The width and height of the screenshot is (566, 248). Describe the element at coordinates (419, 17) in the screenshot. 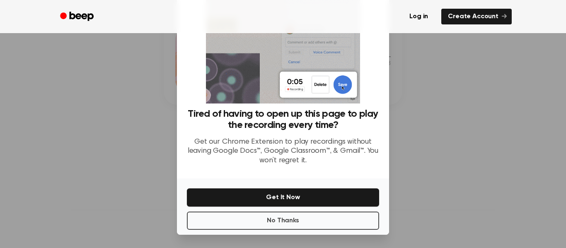

I see `a: Log in` at that location.